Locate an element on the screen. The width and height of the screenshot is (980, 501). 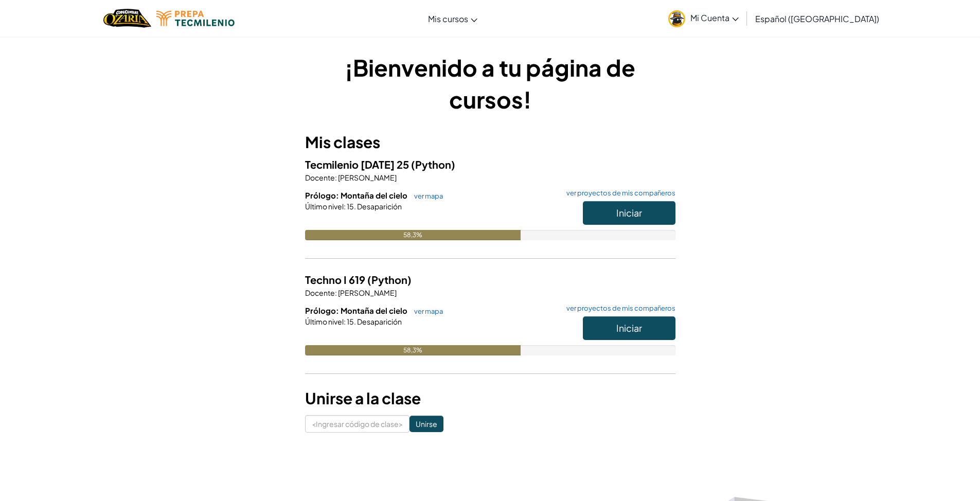
font: Mi Cuenta is located at coordinates (710, 18).